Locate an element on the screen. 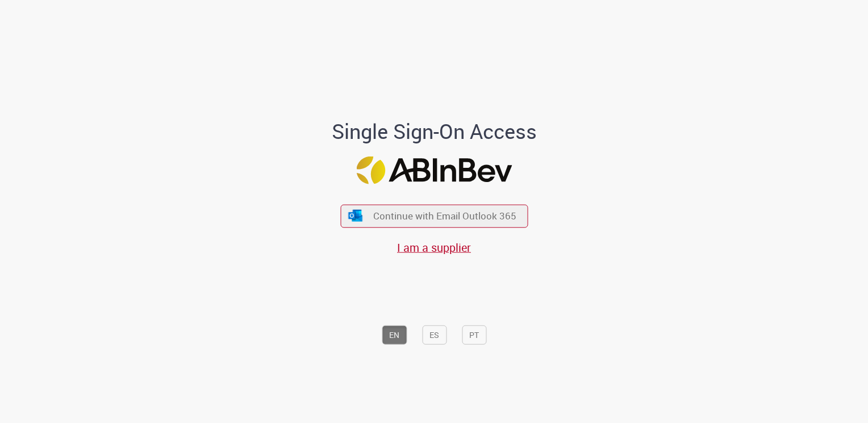 Image resolution: width=868 pixels, height=423 pixels. button: EN is located at coordinates (394, 335).